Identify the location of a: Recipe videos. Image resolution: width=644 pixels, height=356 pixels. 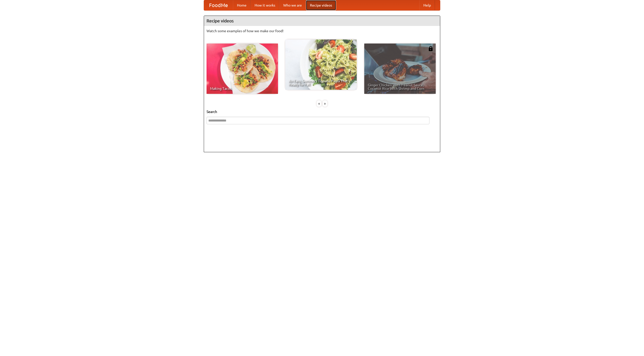
(321, 6).